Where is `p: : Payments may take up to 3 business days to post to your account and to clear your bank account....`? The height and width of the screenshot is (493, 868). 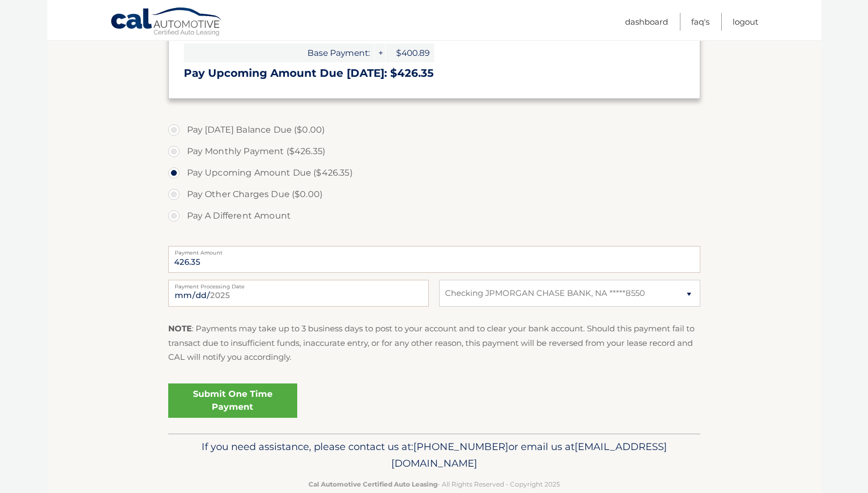 p: : Payments may take up to 3 business days to post to your account and to clear your bank account.... is located at coordinates (434, 343).